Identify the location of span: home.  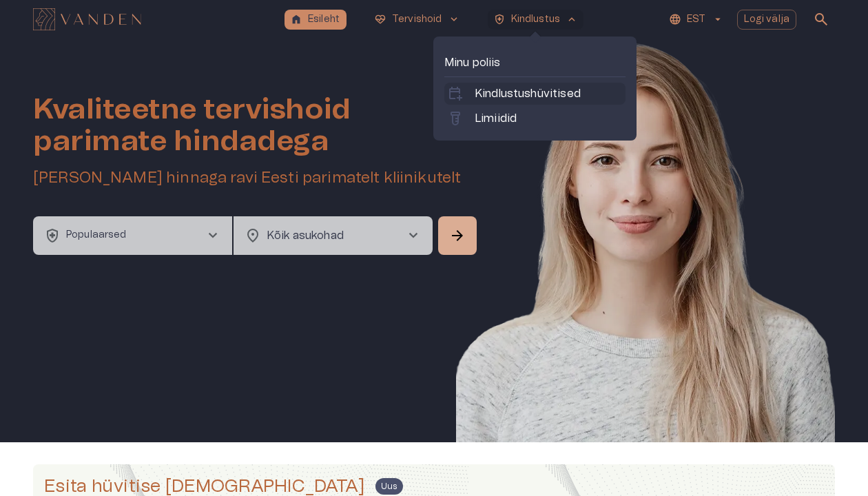
(297, 19).